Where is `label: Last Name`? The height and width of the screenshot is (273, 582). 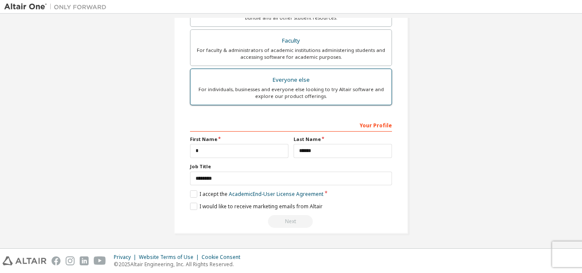 label: Last Name is located at coordinates (343, 139).